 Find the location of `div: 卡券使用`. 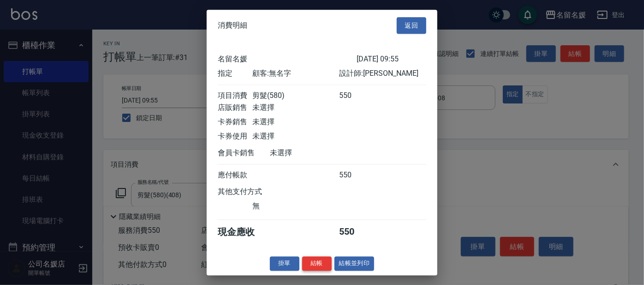

div: 卡券使用 is located at coordinates (235, 136).